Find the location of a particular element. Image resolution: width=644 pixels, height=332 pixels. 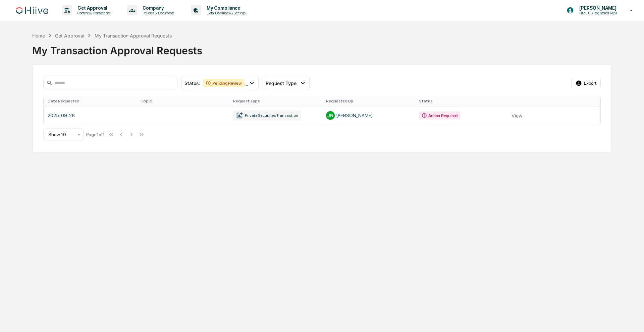

div: Home is located at coordinates (39, 35).